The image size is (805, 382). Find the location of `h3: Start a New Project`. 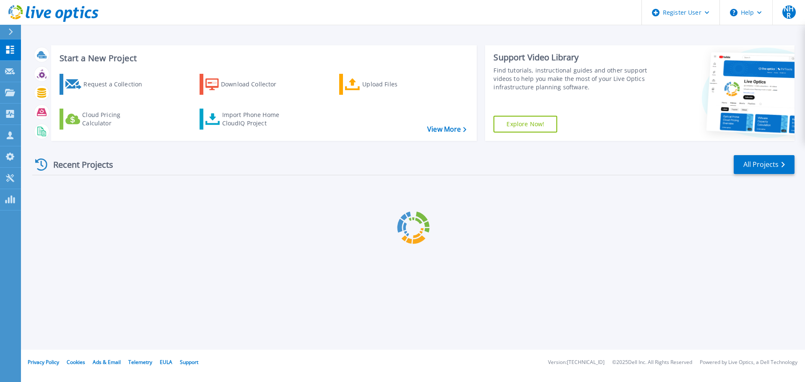

h3: Start a New Project is located at coordinates (263, 58).